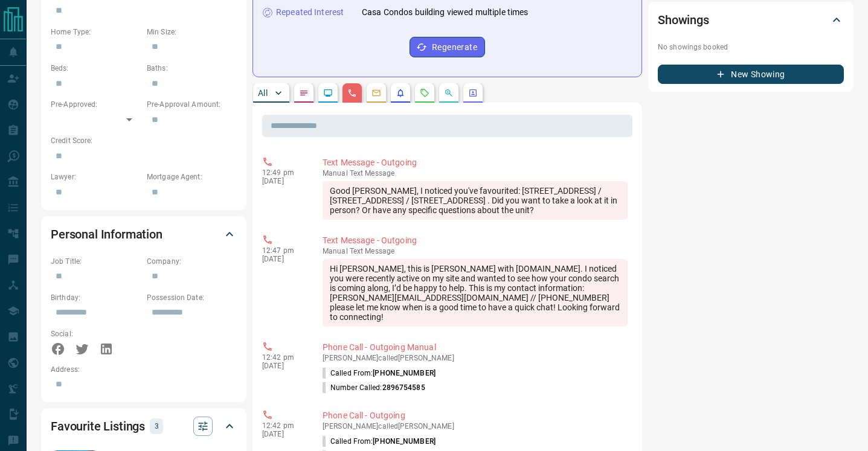 This screenshot has height=451, width=868. I want to click on p: 12:47 pm, so click(284, 250).